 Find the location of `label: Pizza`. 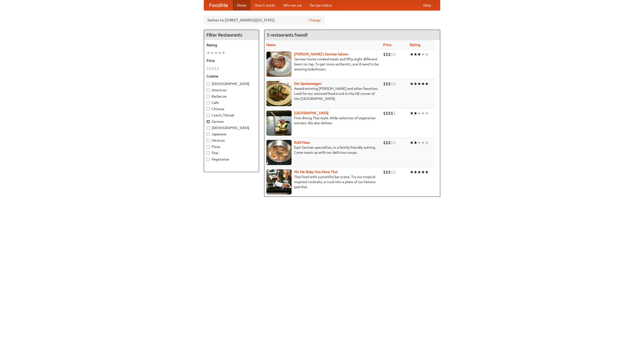

label: Pizza is located at coordinates (232, 147).